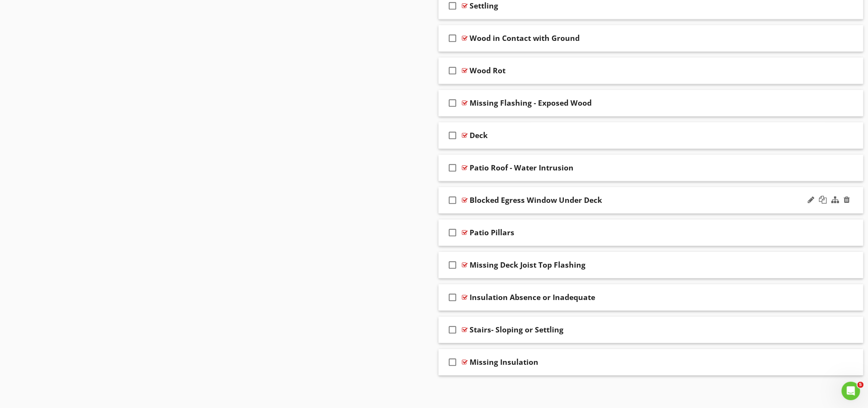  Describe the element at coordinates (516, 330) in the screenshot. I see `div: Stairs- Sloping or Settling` at that location.